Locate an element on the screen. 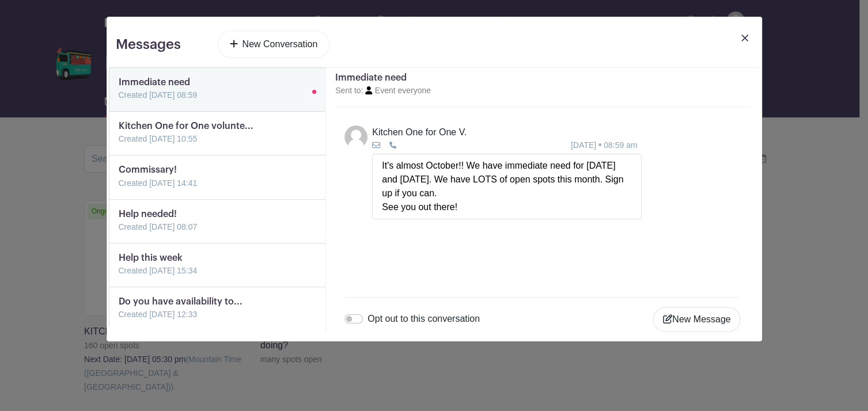 The width and height of the screenshot is (868, 411). button: New Message is located at coordinates (696, 320).